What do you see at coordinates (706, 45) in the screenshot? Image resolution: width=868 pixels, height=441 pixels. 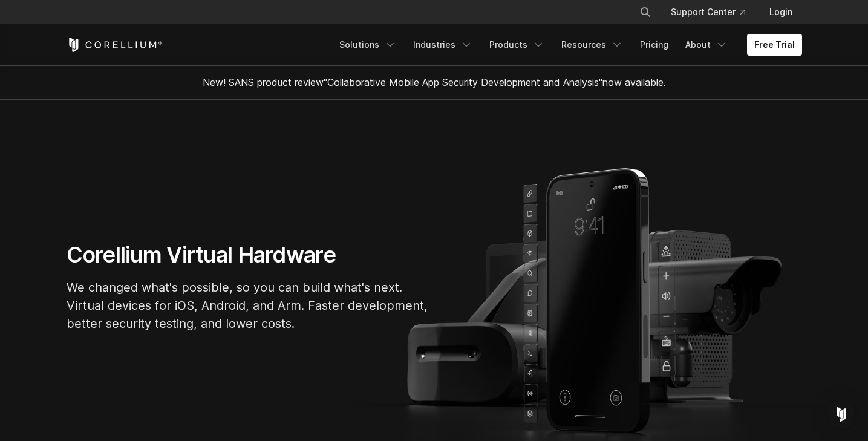 I see `a: About` at bounding box center [706, 45].